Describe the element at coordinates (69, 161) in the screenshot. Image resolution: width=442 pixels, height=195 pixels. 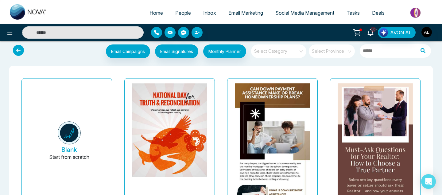
I see `p: Start from scratch` at that location.